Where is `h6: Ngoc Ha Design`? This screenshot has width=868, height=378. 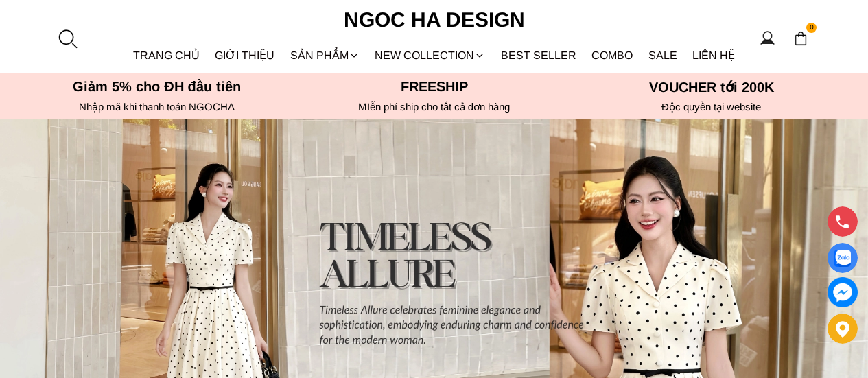
h6: Ngoc Ha Design is located at coordinates (435, 20).